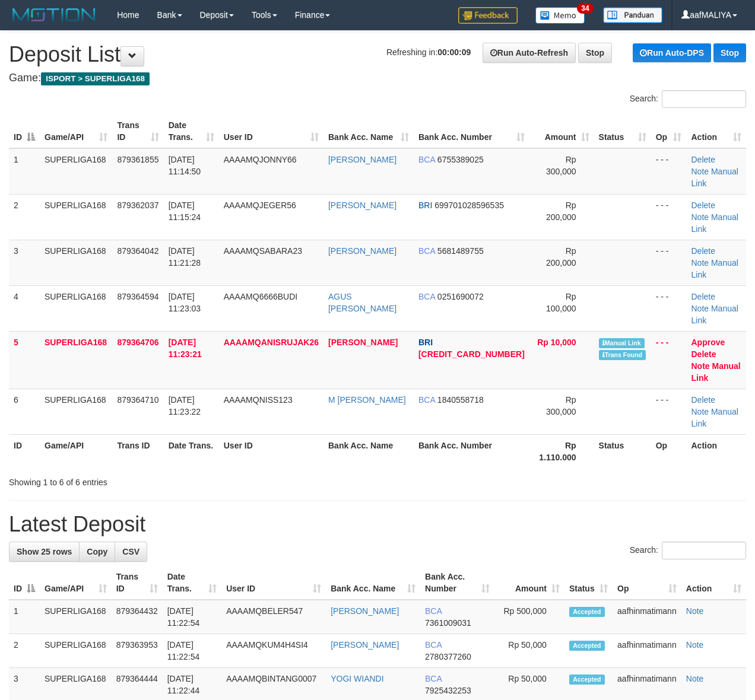 The width and height of the screenshot is (755, 700). Describe the element at coordinates (44, 551) in the screenshot. I see `a: Show 25 rows` at that location.